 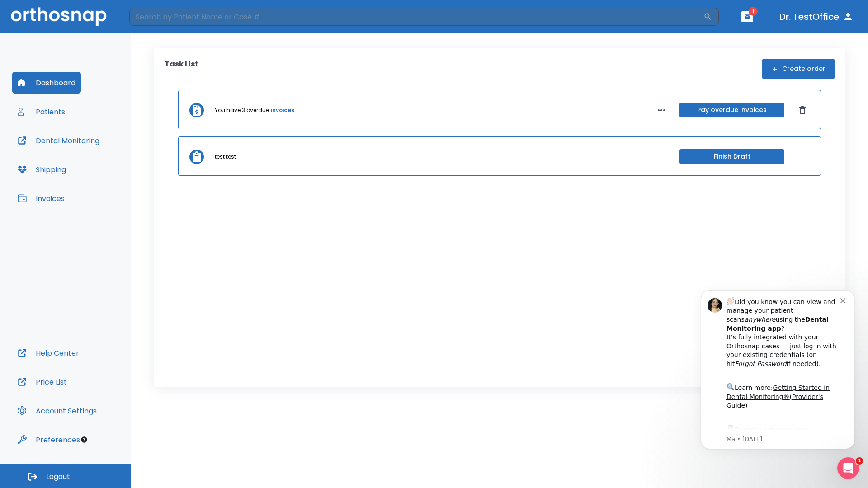 What do you see at coordinates (96, 171) in the screenshot?
I see `div: Download the app: | ​ Let us know if you need help getting started!` at bounding box center [96, 171].